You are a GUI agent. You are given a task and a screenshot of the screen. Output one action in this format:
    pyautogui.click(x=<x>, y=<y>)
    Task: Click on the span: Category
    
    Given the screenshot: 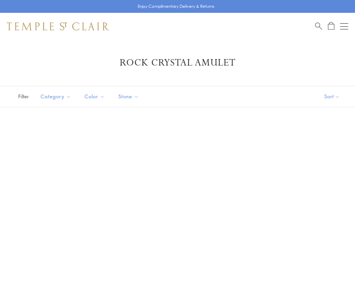 What is the action you would take?
    pyautogui.click(x=56, y=96)
    